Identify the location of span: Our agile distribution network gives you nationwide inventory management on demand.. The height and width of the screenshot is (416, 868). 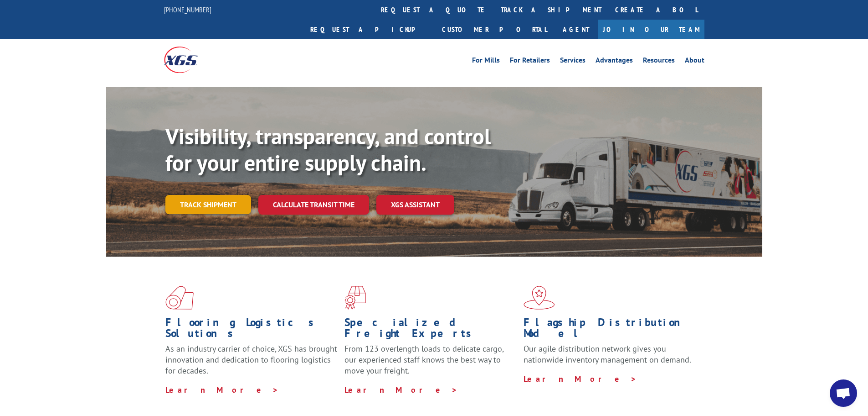
(608, 354).